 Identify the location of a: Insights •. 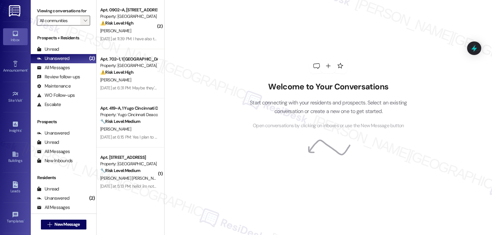
(15, 127).